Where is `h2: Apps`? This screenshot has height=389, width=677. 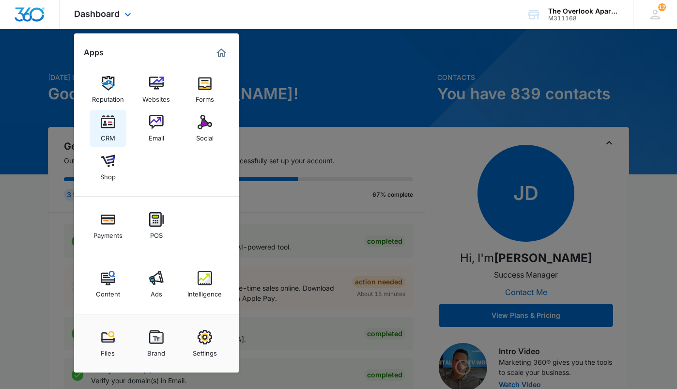 h2: Apps is located at coordinates (93, 52).